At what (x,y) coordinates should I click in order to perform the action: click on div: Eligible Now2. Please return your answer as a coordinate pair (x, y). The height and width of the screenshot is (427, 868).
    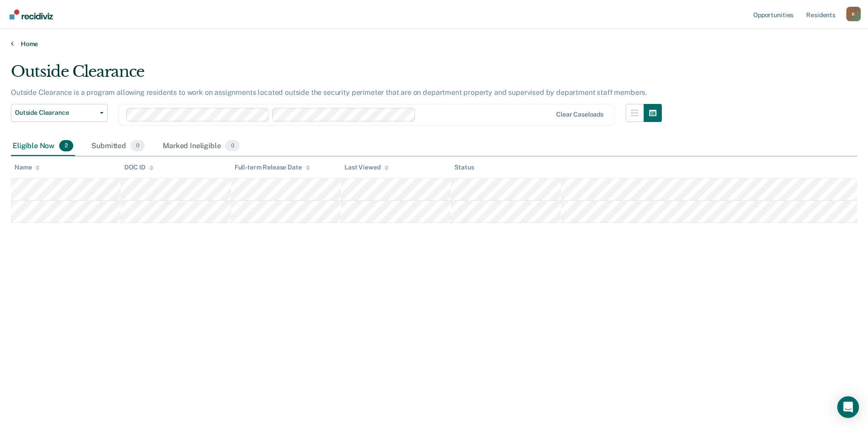
    Looking at the image, I should click on (43, 147).